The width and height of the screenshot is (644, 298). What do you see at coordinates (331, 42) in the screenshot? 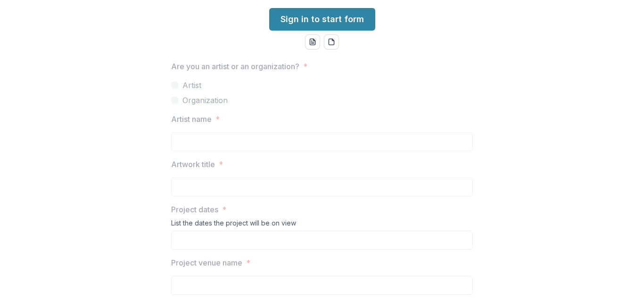
I see `button: pdf-download` at bounding box center [331, 42].